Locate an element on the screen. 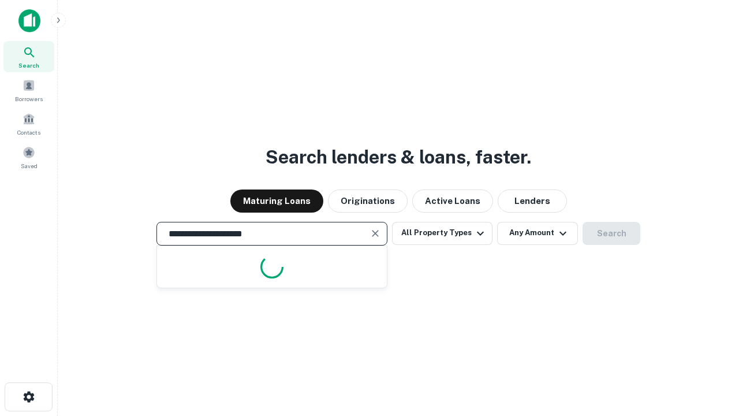 The height and width of the screenshot is (416, 739). h3: Search lenders & loans, faster. is located at coordinates (398, 157).